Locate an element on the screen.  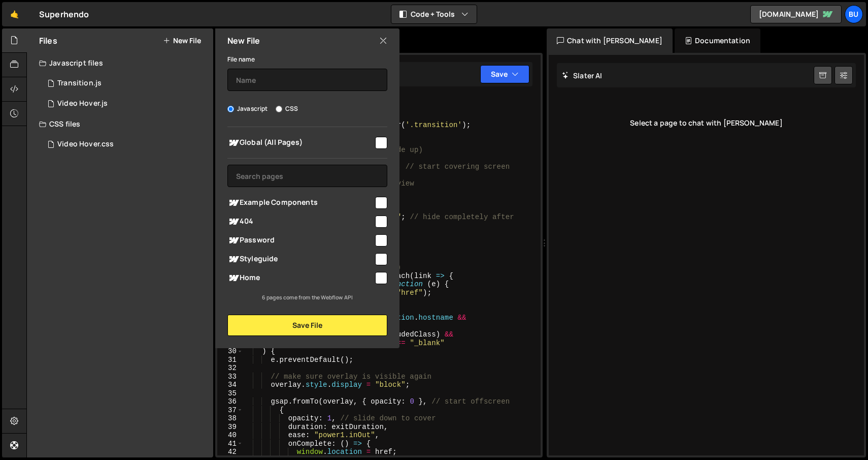
div: 17258/47779.js is located at coordinates (126, 104).